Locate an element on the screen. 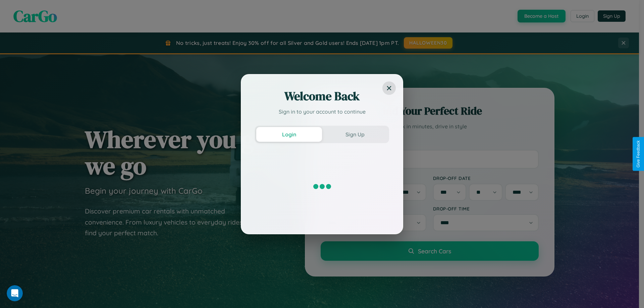  h2: Welcome Back is located at coordinates (322, 96).